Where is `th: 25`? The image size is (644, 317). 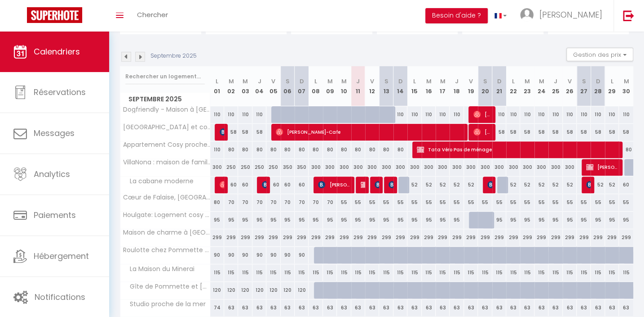
th: 25 is located at coordinates (555, 86).